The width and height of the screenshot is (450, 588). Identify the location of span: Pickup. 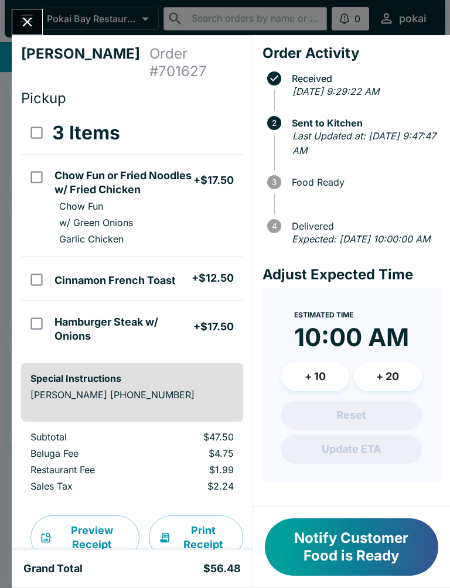
(43, 98).